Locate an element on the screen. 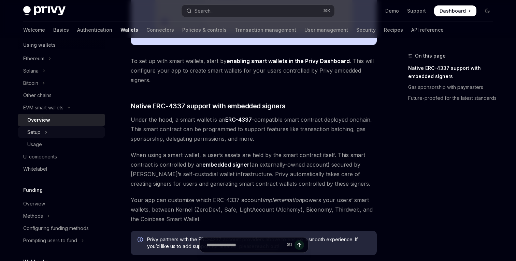  button: Toggle Setup section is located at coordinates (61, 132).